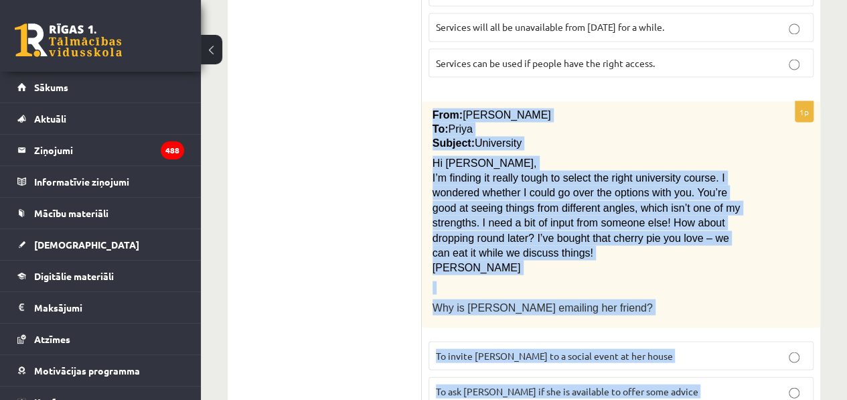 This screenshot has height=400, width=847. Describe the element at coordinates (586, 214) in the screenshot. I see `span: I’m finding it really tough to select the right university course. I wondered whether I could go ...` at that location.